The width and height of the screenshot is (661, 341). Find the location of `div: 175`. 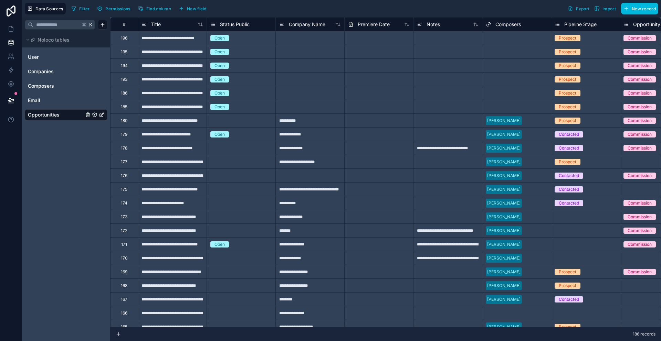

div: 175 is located at coordinates (124, 190).